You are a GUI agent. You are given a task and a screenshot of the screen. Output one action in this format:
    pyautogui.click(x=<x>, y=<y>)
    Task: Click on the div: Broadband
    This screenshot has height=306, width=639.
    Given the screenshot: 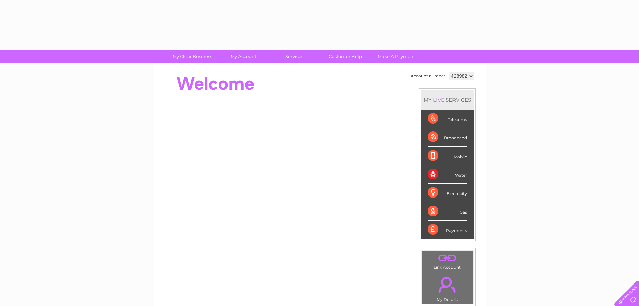 What is the action you would take?
    pyautogui.click(x=447, y=137)
    